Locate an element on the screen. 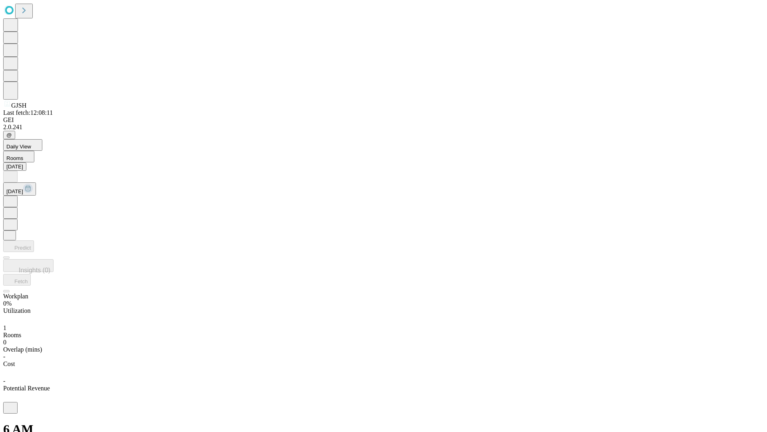  span: Last fetch: 12:08:11 is located at coordinates (28, 112).